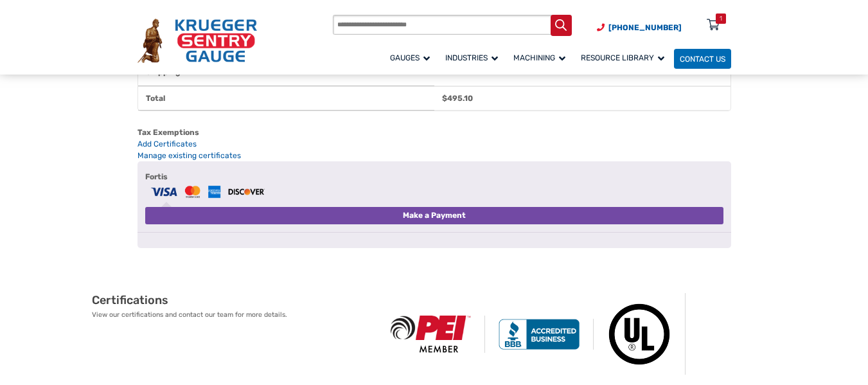 This screenshot has height=385, width=868. What do you see at coordinates (539, 58) in the screenshot?
I see `span: Machining` at bounding box center [539, 58].